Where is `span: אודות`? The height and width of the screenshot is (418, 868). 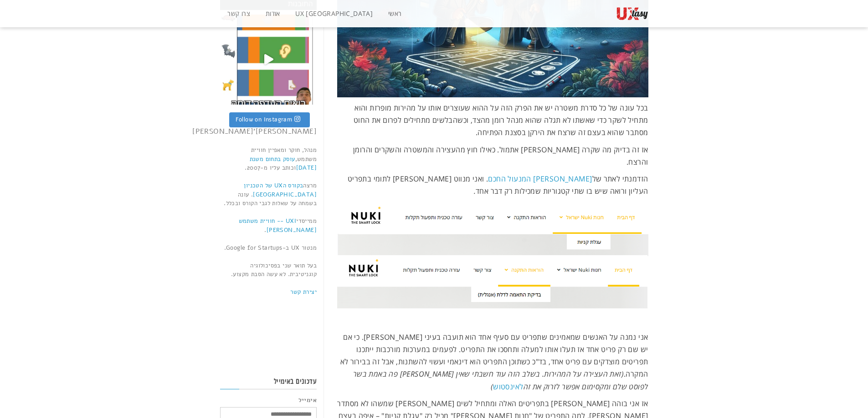 span: אודות is located at coordinates (273, 13).